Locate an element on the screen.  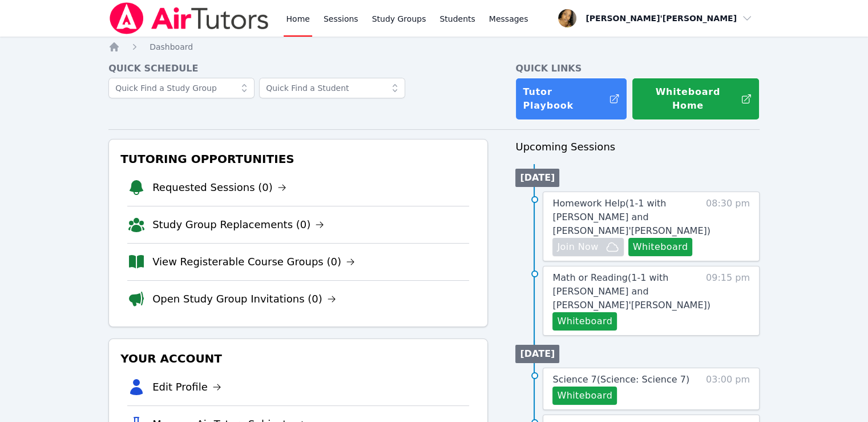
img: Air Tutors is located at coordinates (189, 18).